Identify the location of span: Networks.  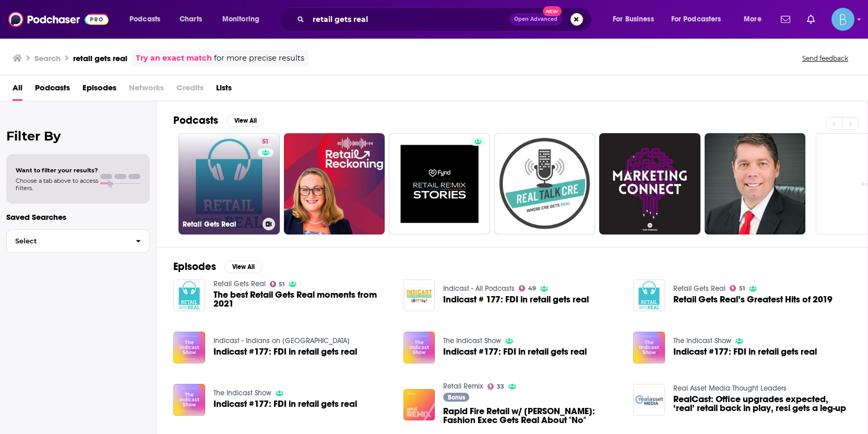
(146, 90).